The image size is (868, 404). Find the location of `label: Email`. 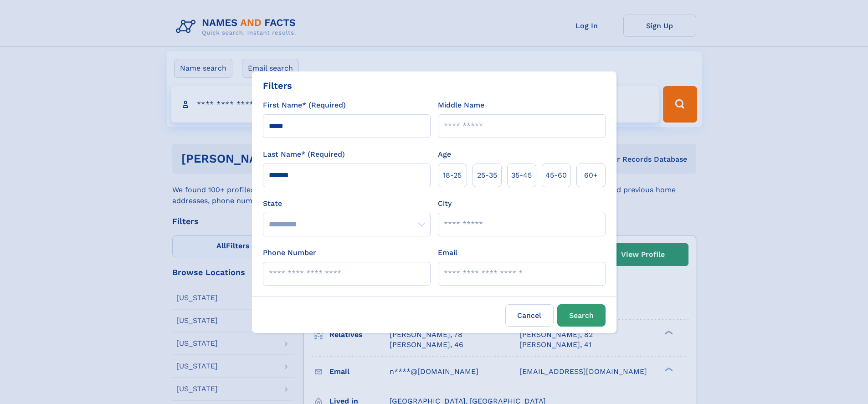

label: Email is located at coordinates (448, 253).